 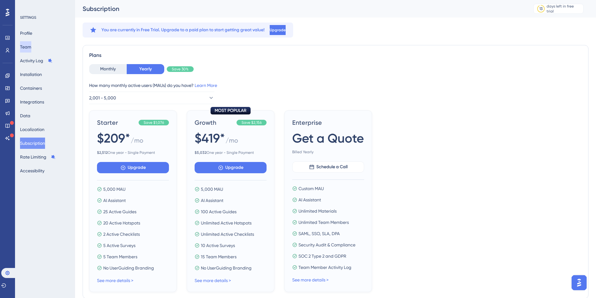 I want to click on span: Unlimited Team Members, so click(x=323, y=222).